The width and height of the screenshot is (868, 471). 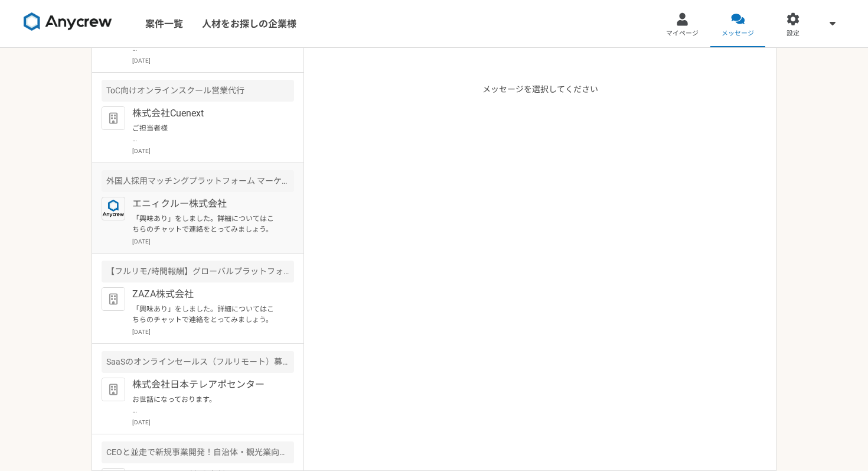 What do you see at coordinates (198, 271) in the screenshot?
I see `div: 【フルリモ/時間報酬】グローバルプラットフォームのカスタマーサクセス急募！` at bounding box center [198, 271].